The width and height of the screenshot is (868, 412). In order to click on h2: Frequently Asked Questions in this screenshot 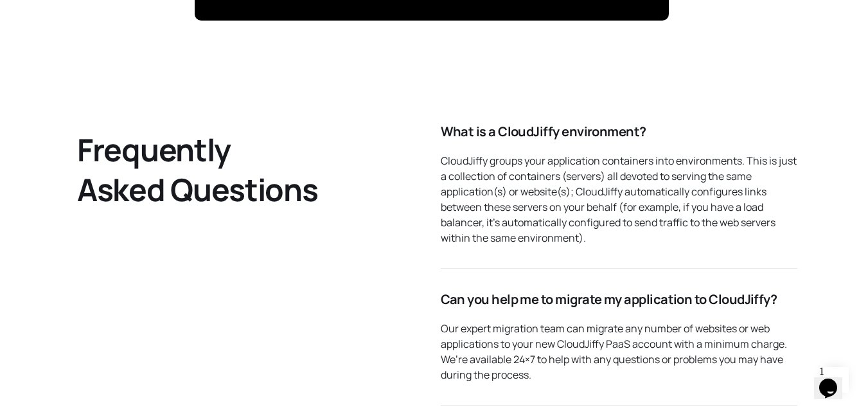, I will do `click(249, 170)`.